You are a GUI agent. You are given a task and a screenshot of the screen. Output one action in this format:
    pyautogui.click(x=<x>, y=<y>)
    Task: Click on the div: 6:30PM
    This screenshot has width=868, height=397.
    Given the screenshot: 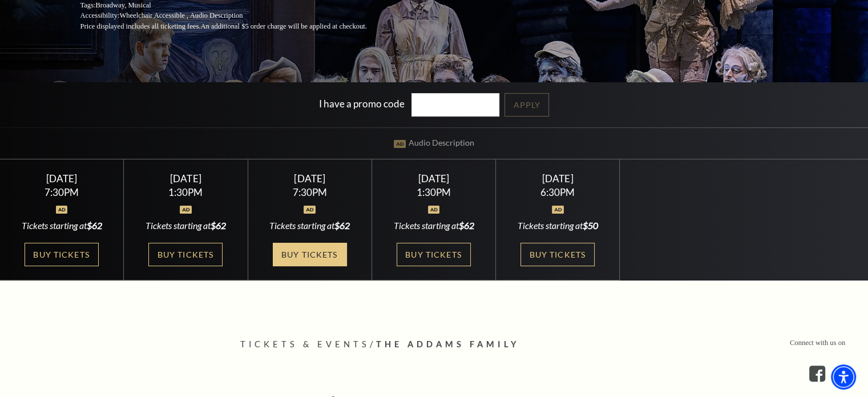 What is the action you would take?
    pyautogui.click(x=558, y=192)
    